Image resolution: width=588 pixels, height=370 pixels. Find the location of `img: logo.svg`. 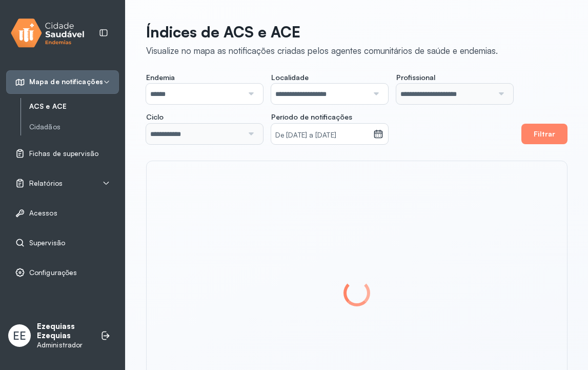

img: logo.svg is located at coordinates (48, 33).